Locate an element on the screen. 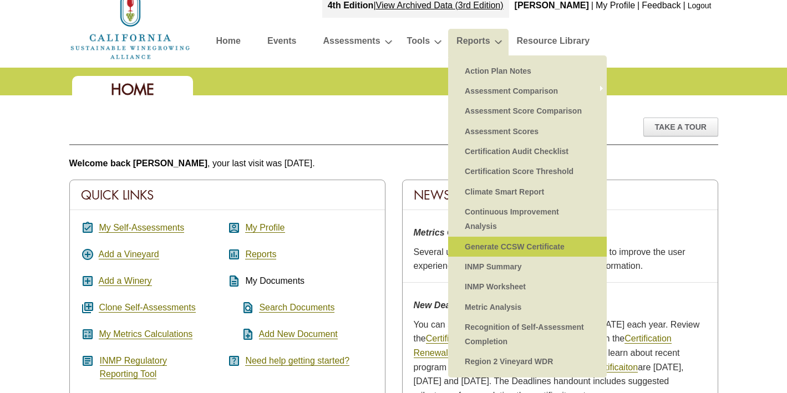  a: Search Documents is located at coordinates (297, 308).